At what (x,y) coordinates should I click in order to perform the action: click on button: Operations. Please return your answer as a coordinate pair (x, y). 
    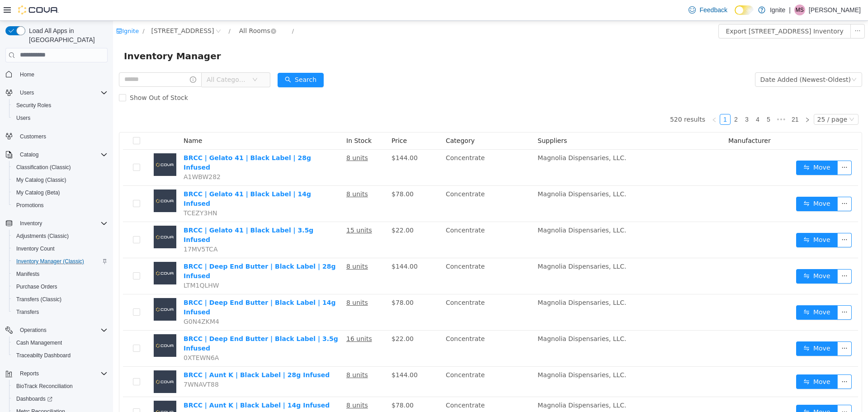
    Looking at the image, I should click on (57, 330).